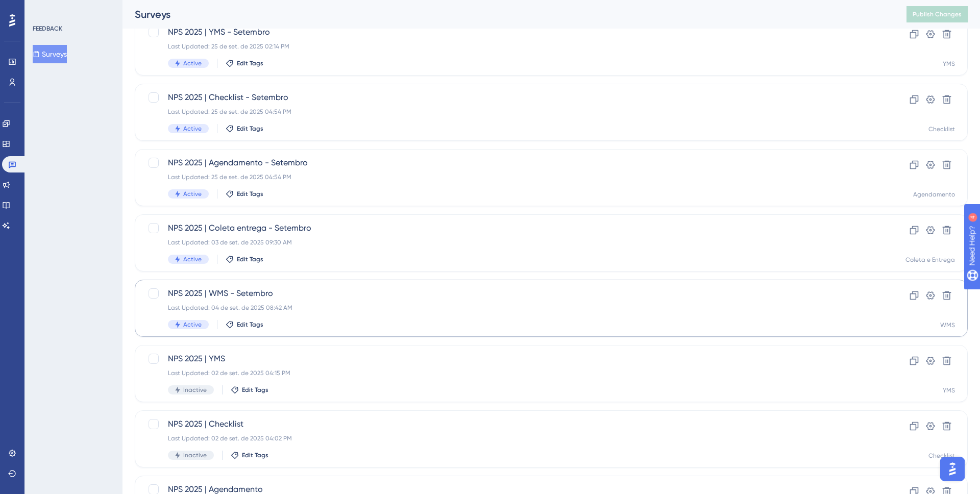  I want to click on span: NPS 2025 | WMS - Setembro, so click(511, 294).